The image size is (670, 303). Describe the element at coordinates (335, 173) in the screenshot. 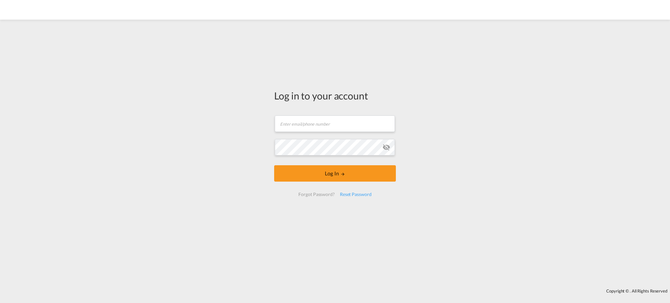

I see `button: LOGIN` at that location.